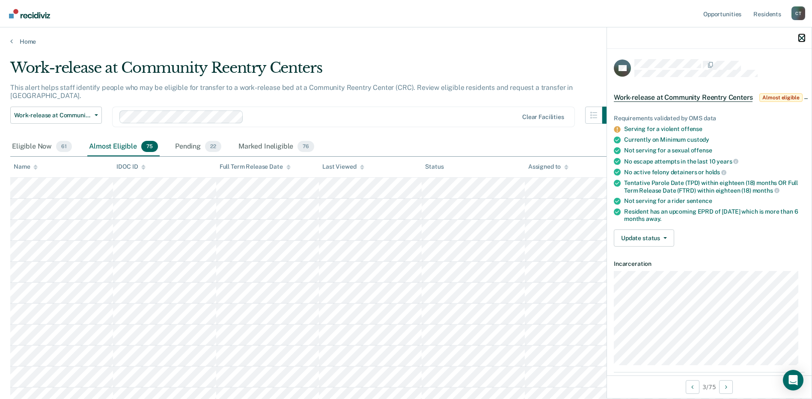 Image resolution: width=812 pixels, height=399 pixels. Describe the element at coordinates (714, 161) in the screenshot. I see `div: No escape attempts in the last 10` at that location.